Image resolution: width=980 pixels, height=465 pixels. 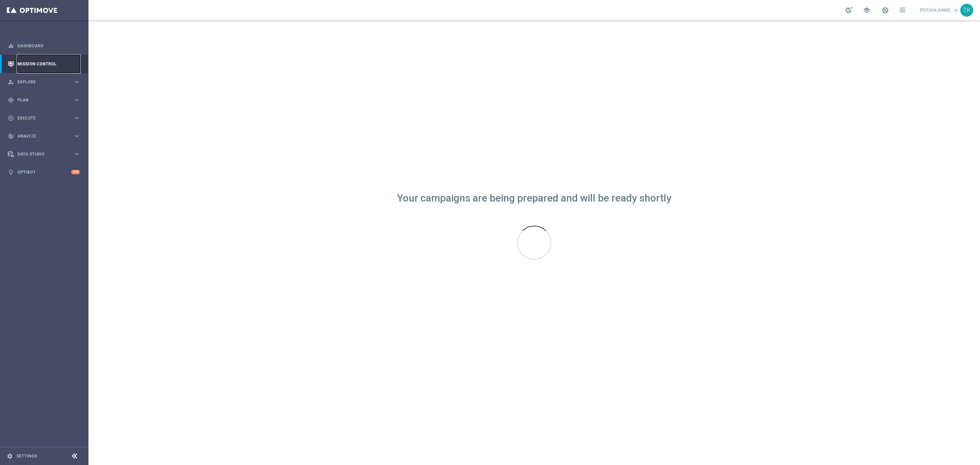 I want to click on a: Dashboard, so click(x=48, y=45).